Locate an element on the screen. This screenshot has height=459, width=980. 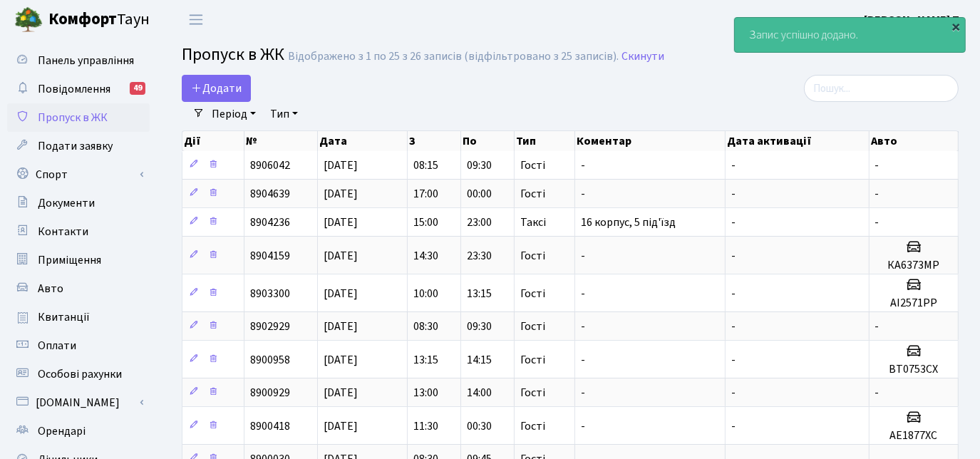
a: Авто is located at coordinates (79, 289).